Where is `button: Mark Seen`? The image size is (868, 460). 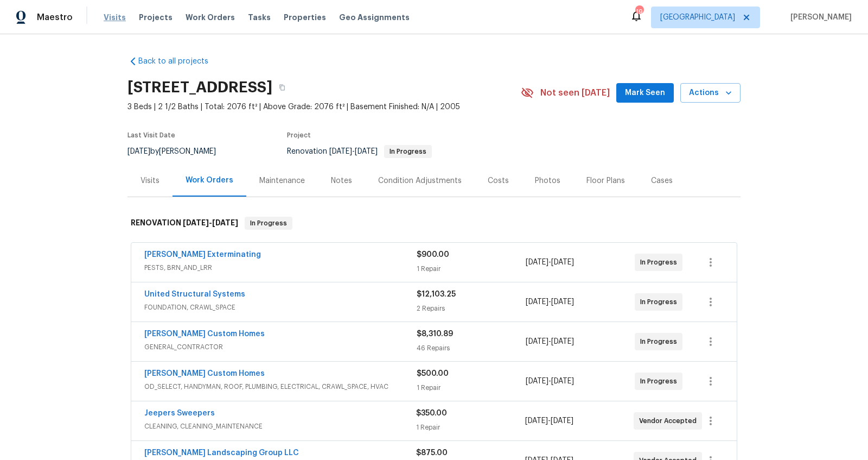 button: Mark Seen is located at coordinates (645, 93).